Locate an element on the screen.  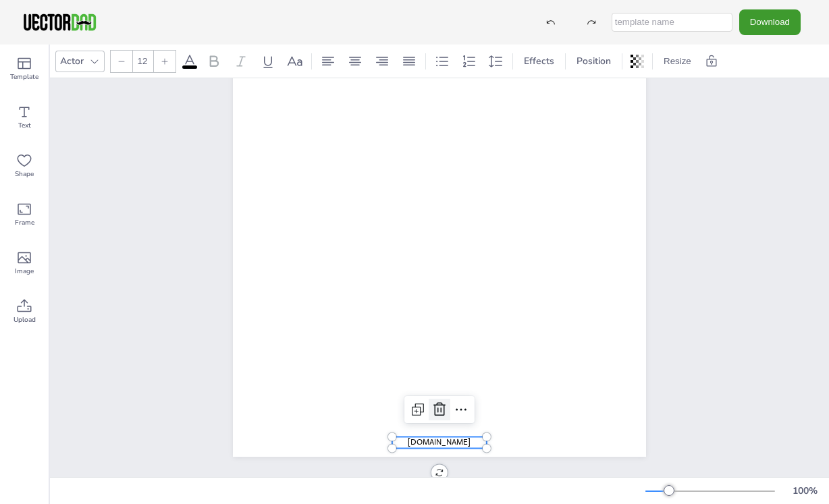
button: Resize is located at coordinates (677, 62).